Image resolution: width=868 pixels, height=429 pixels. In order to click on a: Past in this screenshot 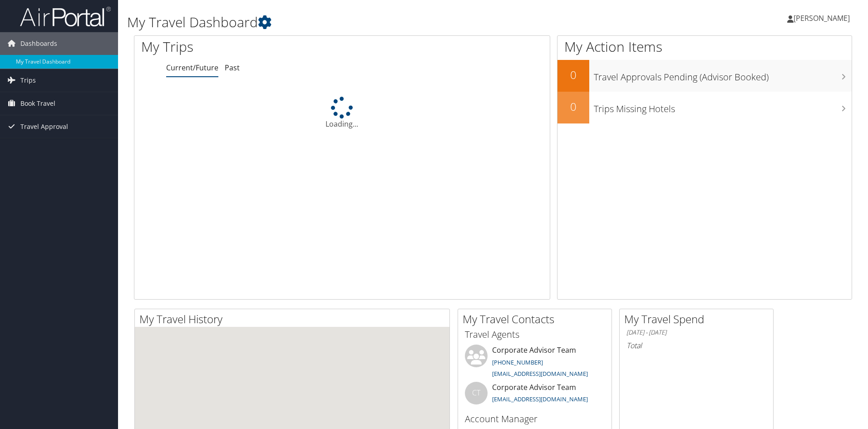, I will do `click(232, 68)`.